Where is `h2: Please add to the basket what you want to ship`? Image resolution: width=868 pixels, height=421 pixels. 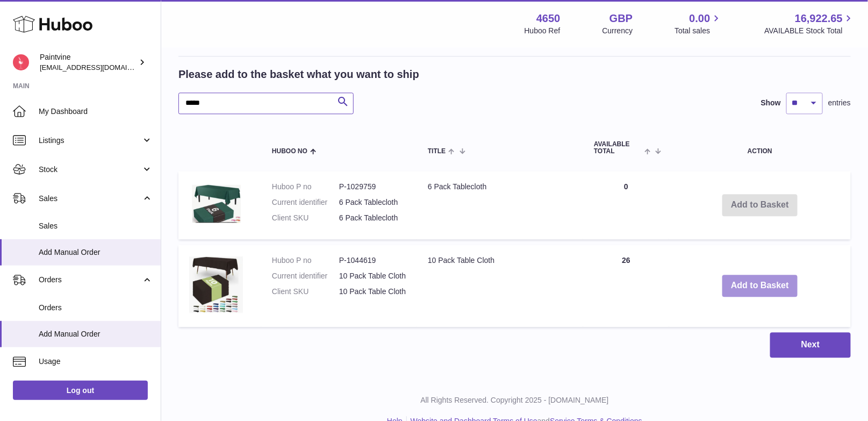 h2: Please add to the basket what you want to ship is located at coordinates (299, 74).